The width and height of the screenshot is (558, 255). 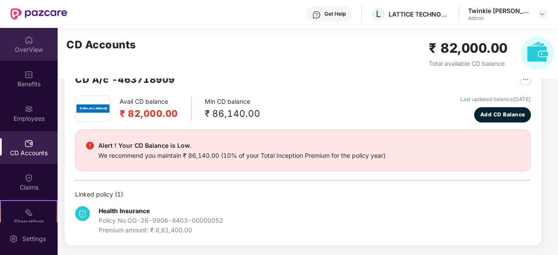 I want to click on img: svg+xml;base64,PHN2ZyBpZD0iRGFuZ2VyX2FsZXJ0IiBkYXRhLW5hbWU9IkRhbmdlciBhbGVydCIgeG1sbnM9Imh0dHA6Ly..., so click(x=90, y=146).